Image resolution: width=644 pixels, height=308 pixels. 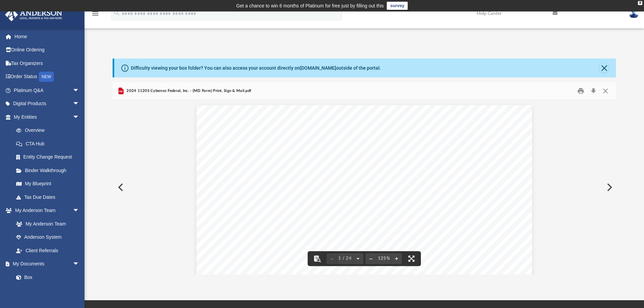 What do you see at coordinates (95, 14) in the screenshot?
I see `i: menu` at bounding box center [95, 14].